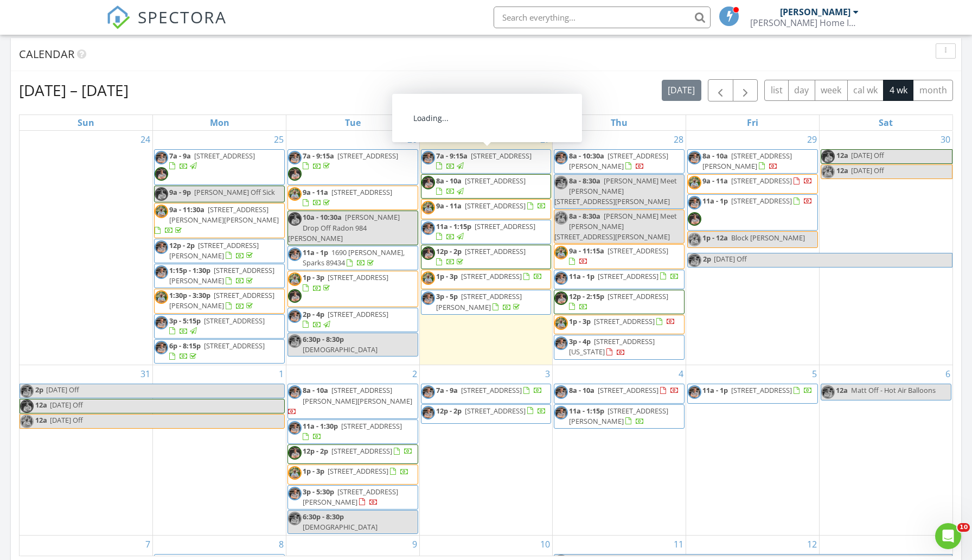 The height and width of the screenshot is (560, 972). What do you see at coordinates (314, 471) in the screenshot?
I see `span: 1p - 3p` at bounding box center [314, 471].